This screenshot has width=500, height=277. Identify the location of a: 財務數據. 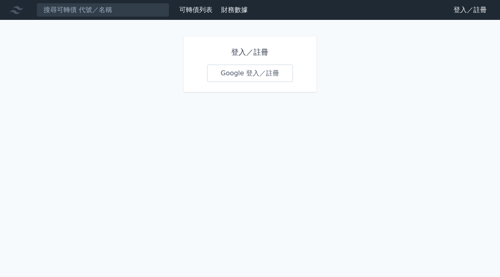
(234, 10).